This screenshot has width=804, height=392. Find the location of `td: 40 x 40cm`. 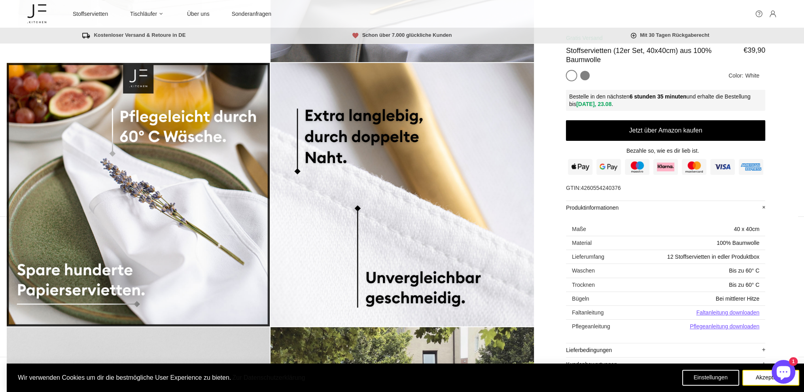

td: 40 x 40cm is located at coordinates (693, 229).